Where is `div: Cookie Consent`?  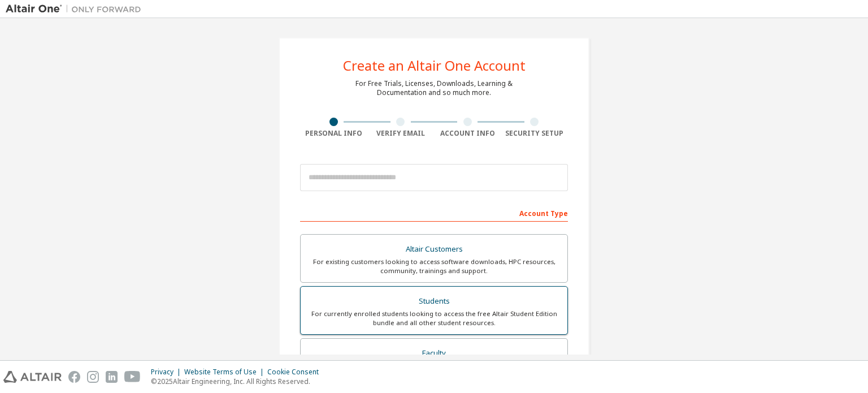
div: Cookie Consent is located at coordinates (296, 372).